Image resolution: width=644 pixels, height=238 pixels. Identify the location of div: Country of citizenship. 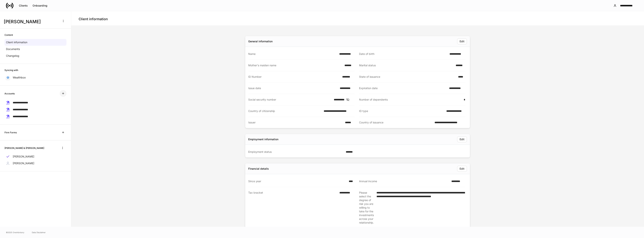
(285, 111).